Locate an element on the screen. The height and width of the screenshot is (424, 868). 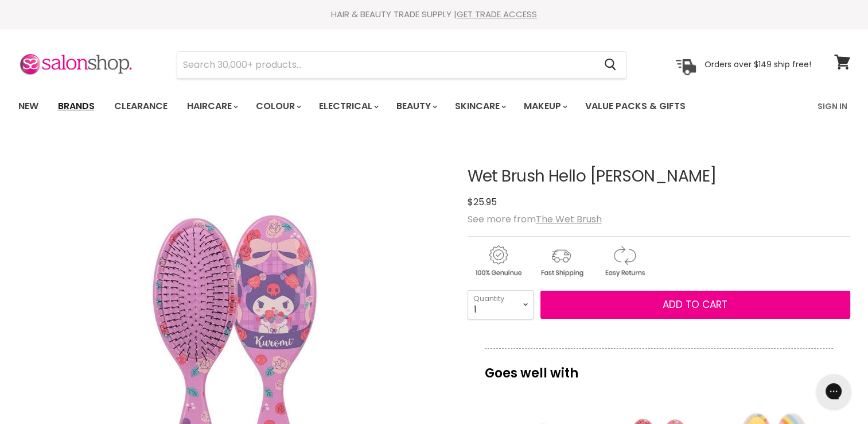
a: Value Packs & Gifts is located at coordinates (635, 106).